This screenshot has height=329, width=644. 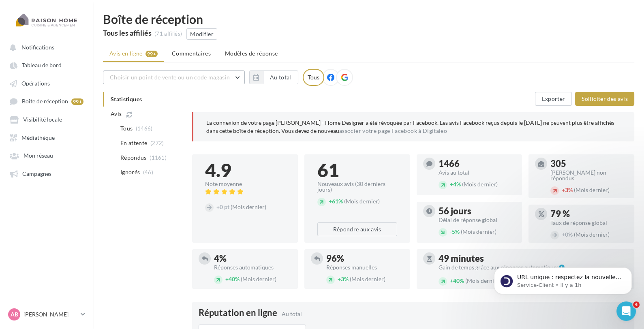 I want to click on div: (71 affiliés), so click(x=168, y=34).